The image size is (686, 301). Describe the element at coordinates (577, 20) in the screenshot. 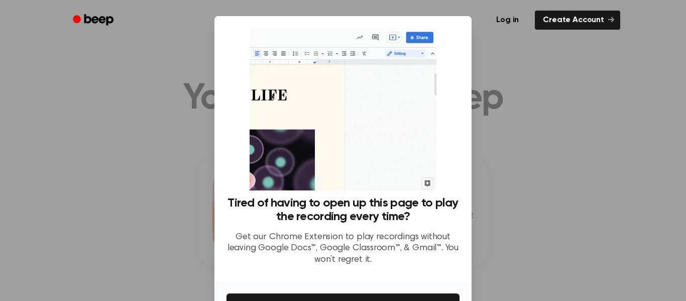

I see `a: Create Account` at that location.